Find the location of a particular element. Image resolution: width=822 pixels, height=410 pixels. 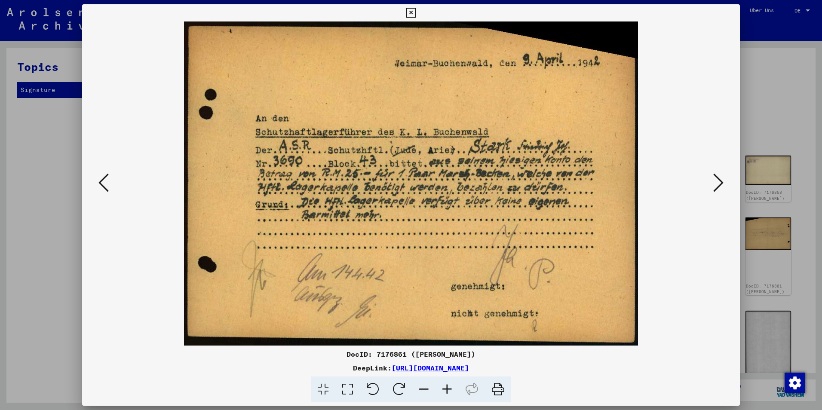

div: Zustimmung ändern is located at coordinates (795, 383).